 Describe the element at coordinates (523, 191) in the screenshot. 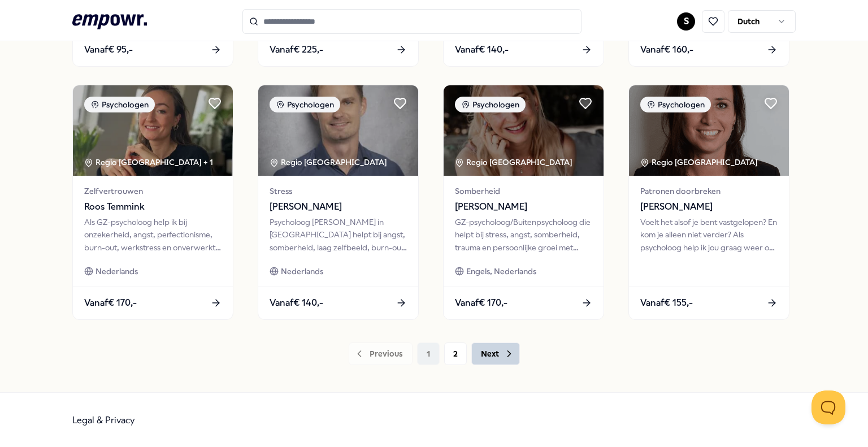

I see `span: Somberheid` at that location.